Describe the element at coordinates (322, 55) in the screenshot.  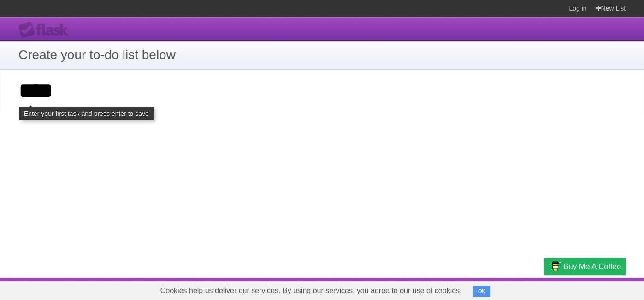
I see `h1: Create your to-do list below` at that location.